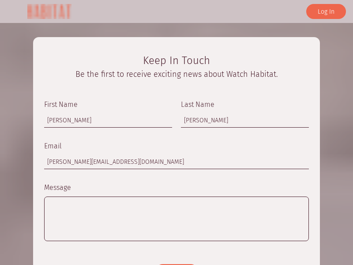 The image size is (353, 265). Describe the element at coordinates (245, 105) in the screenshot. I see `label: Last Name` at that location.